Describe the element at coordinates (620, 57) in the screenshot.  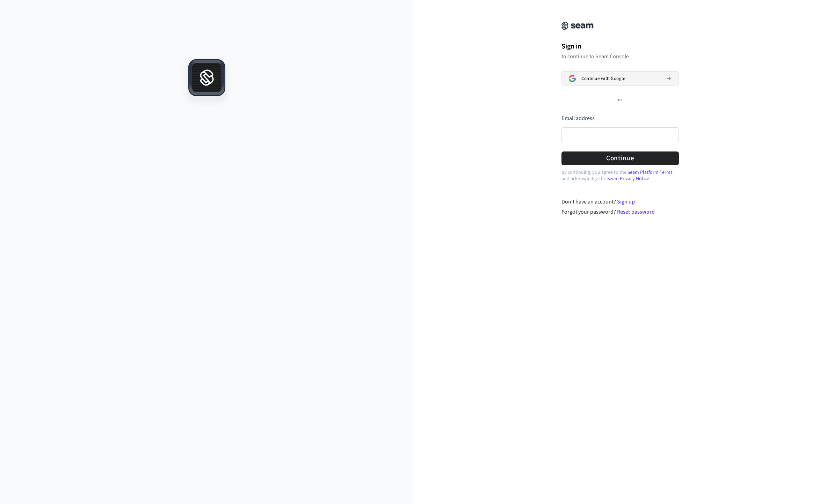
I see `p: to continue to Seam Console` at that location.